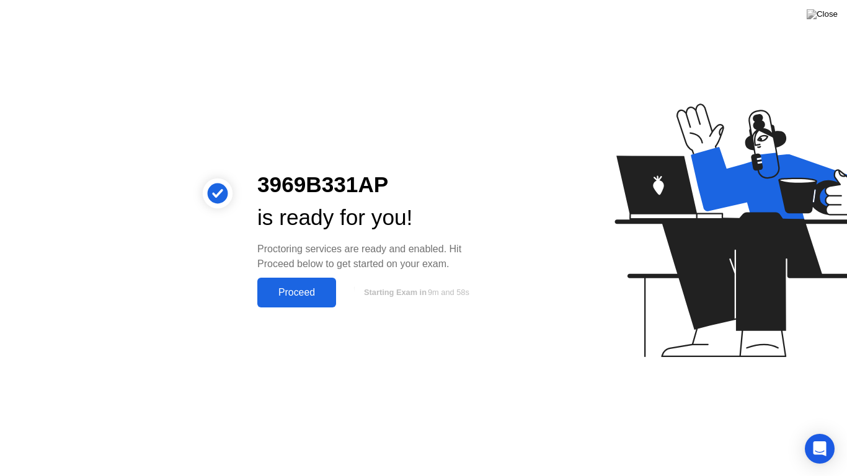 The height and width of the screenshot is (476, 847). I want to click on div: 3969B331AP, so click(372, 185).